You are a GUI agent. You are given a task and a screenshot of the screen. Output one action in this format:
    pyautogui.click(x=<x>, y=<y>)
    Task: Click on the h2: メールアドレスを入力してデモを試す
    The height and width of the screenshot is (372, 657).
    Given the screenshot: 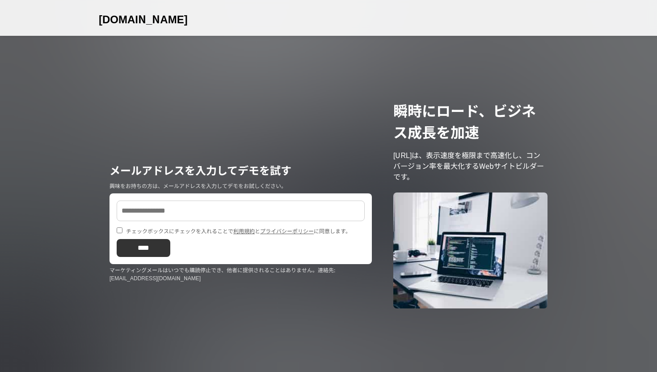 What is the action you would take?
    pyautogui.click(x=241, y=170)
    